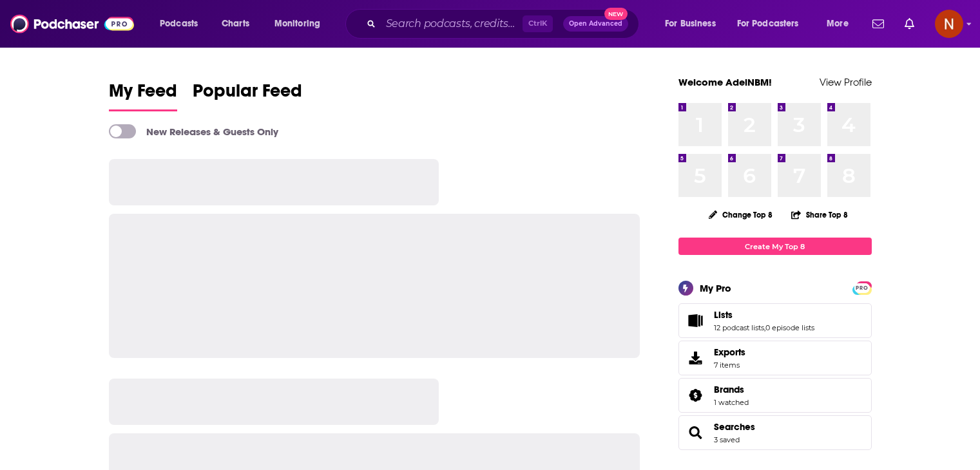 Image resolution: width=980 pixels, height=470 pixels. Describe the element at coordinates (143, 95) in the screenshot. I see `a: My Feed` at that location.